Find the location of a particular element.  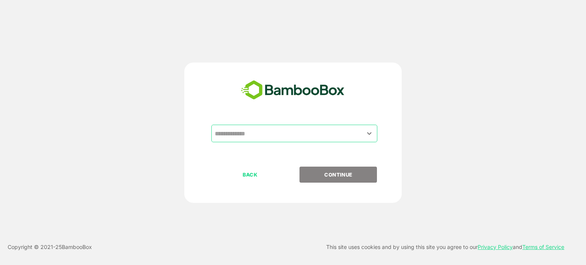

a: Privacy Policy is located at coordinates (495, 247).